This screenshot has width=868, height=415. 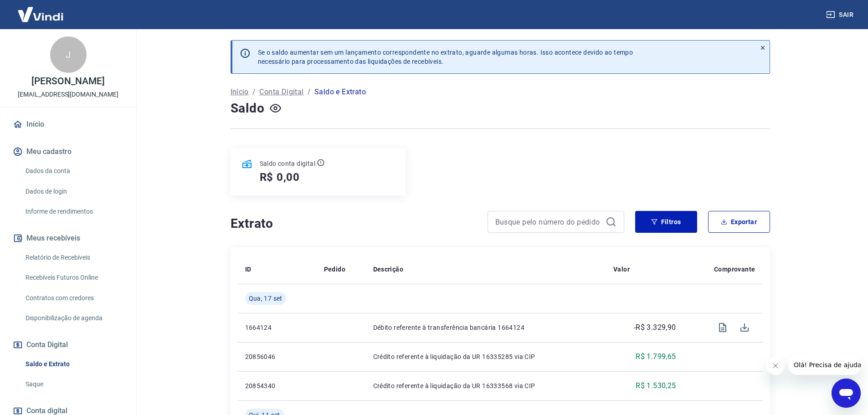 What do you see at coordinates (73, 171) in the screenshot?
I see `a: Dados da conta` at bounding box center [73, 171].